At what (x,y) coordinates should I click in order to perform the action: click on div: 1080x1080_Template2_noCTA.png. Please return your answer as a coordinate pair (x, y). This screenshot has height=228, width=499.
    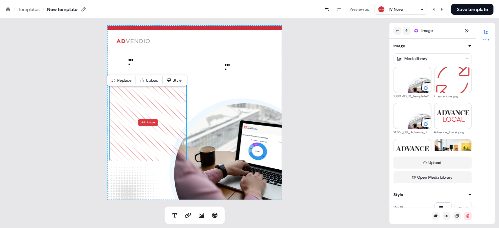
    Looking at the image, I should click on (413, 97).